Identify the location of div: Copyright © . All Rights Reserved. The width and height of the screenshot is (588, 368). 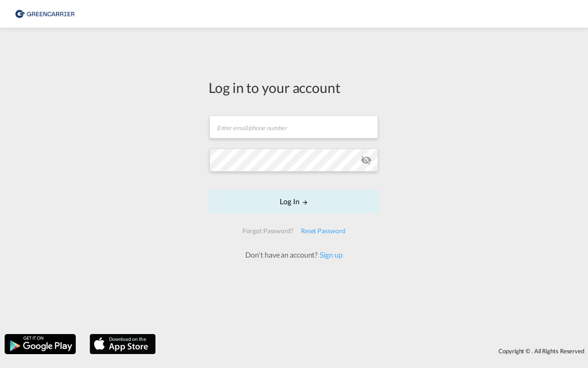
(374, 351).